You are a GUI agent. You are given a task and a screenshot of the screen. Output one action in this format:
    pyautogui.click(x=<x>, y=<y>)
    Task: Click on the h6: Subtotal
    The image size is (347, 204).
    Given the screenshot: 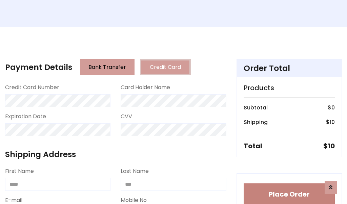 What is the action you would take?
    pyautogui.click(x=255, y=108)
    